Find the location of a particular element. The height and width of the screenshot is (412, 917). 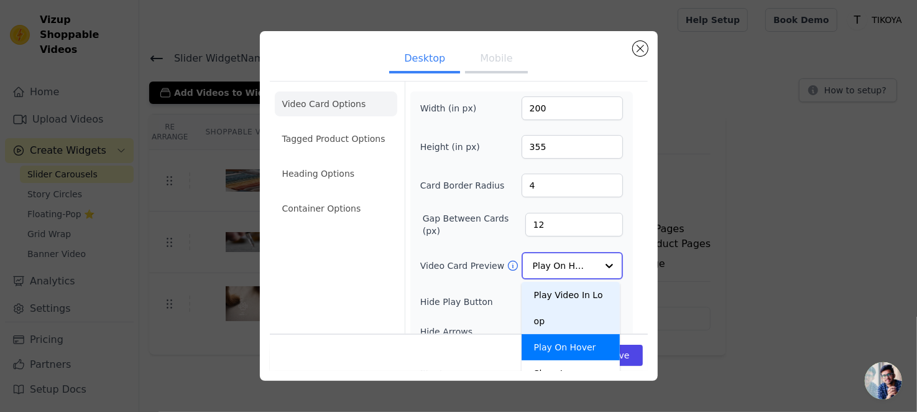

label: Hide Arrows is located at coordinates (487, 331).